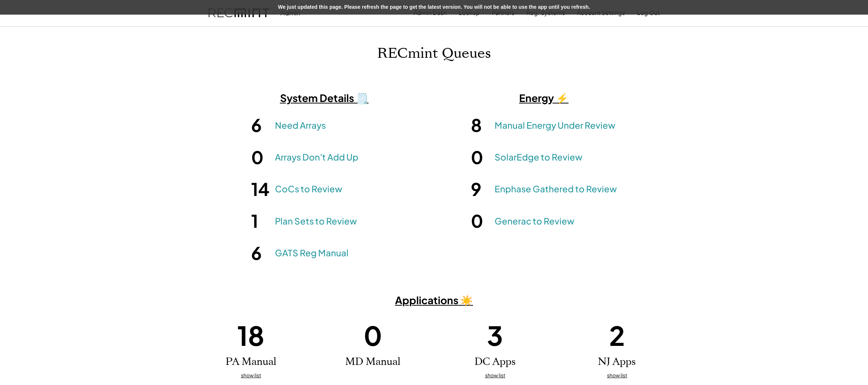  I want to click on a: Manual Energy Under Review, so click(555, 126).